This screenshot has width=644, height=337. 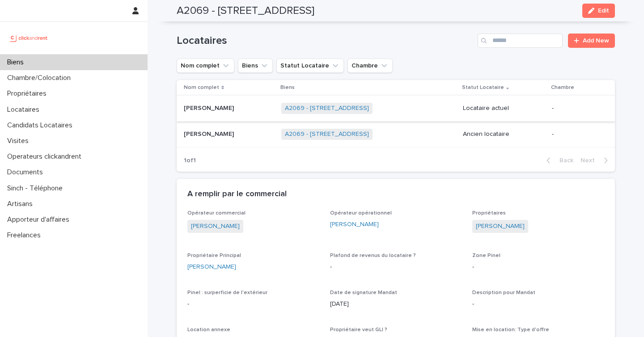 I want to click on a: Add New, so click(x=591, y=41).